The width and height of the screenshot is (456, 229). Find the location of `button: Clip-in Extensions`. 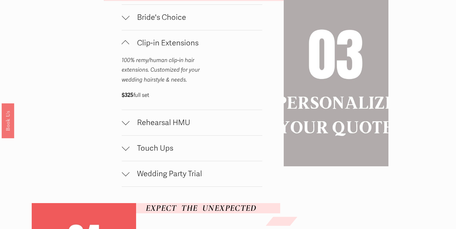

button: Clip-in Extensions is located at coordinates (192, 43).